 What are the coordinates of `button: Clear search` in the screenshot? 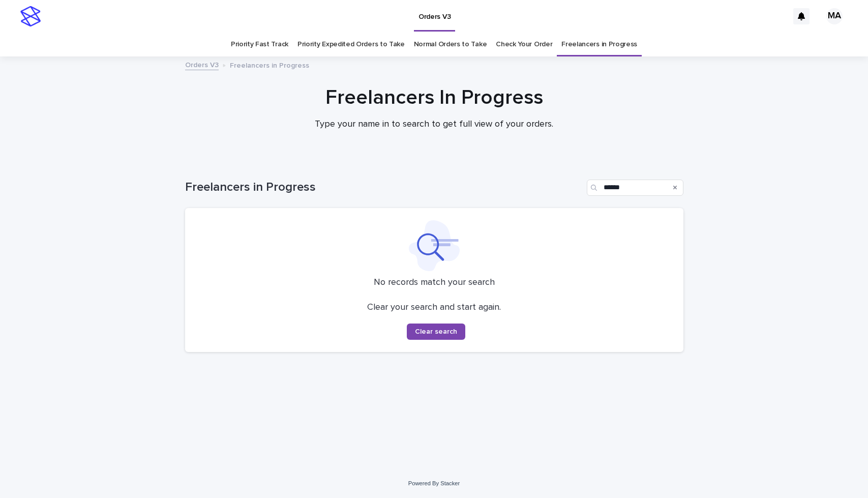 It's located at (436, 332).